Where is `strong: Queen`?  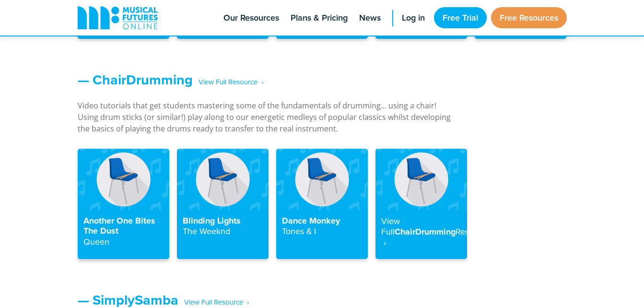
strong: Queen is located at coordinates (96, 242).